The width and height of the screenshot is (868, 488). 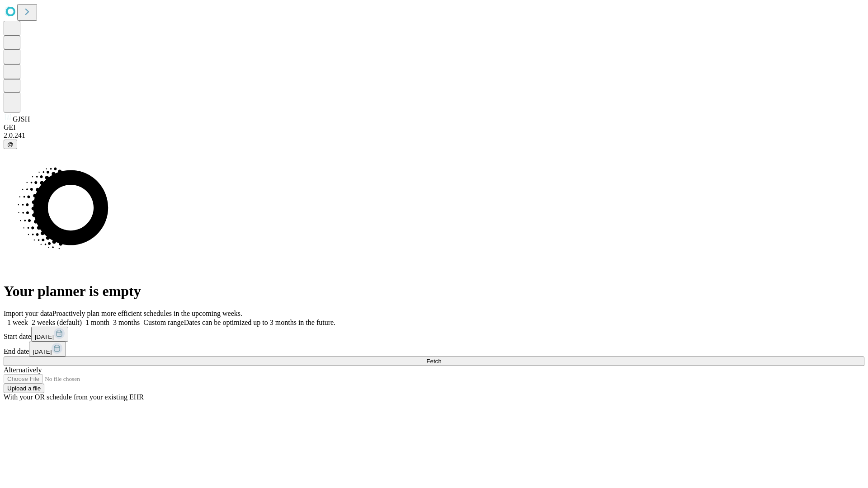 I want to click on div: GEI, so click(x=434, y=127).